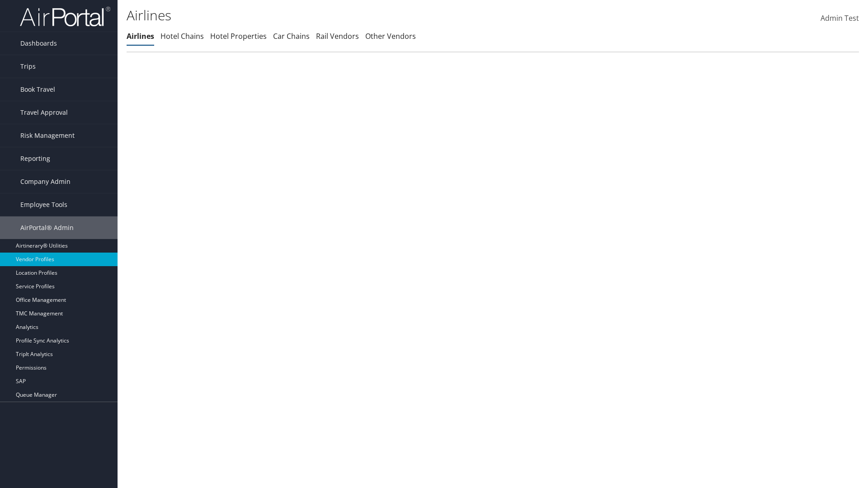 The width and height of the screenshot is (868, 488). I want to click on span: Risk Management, so click(48, 136).